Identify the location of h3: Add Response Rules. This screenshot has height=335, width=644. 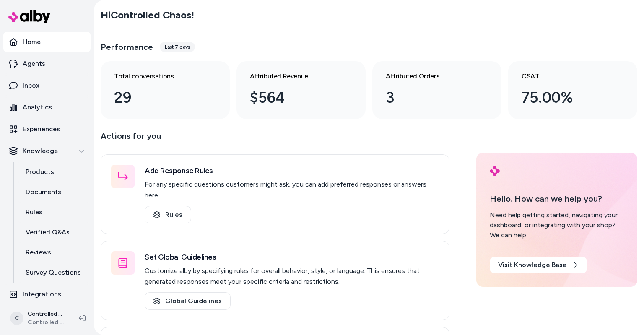
(292, 170).